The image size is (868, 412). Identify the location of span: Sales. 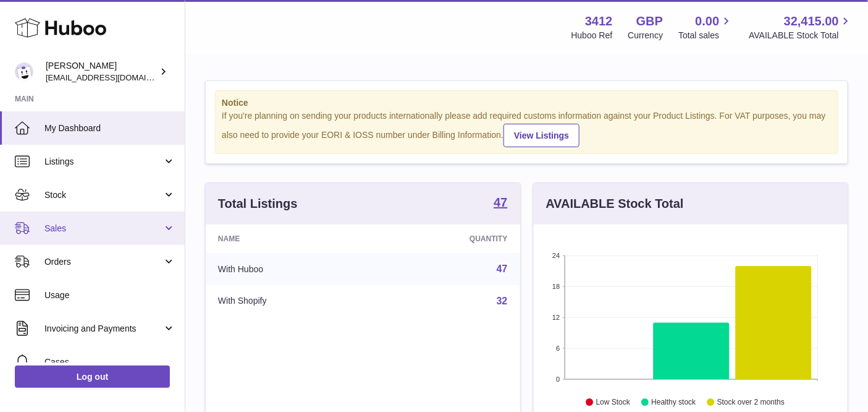
(103, 228).